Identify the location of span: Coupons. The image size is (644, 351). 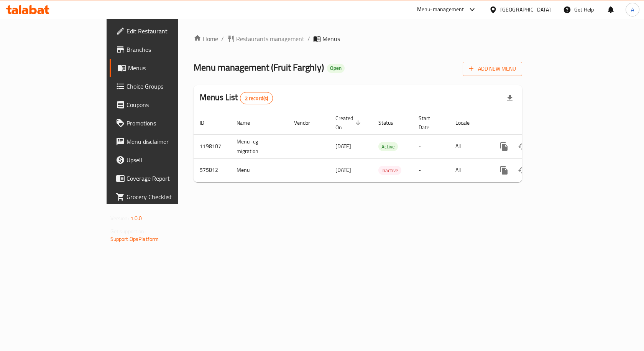
(167, 105).